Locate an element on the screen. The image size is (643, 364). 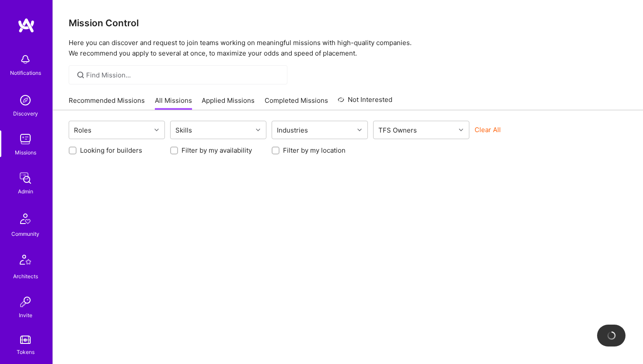
img: Invite is located at coordinates (25, 302).